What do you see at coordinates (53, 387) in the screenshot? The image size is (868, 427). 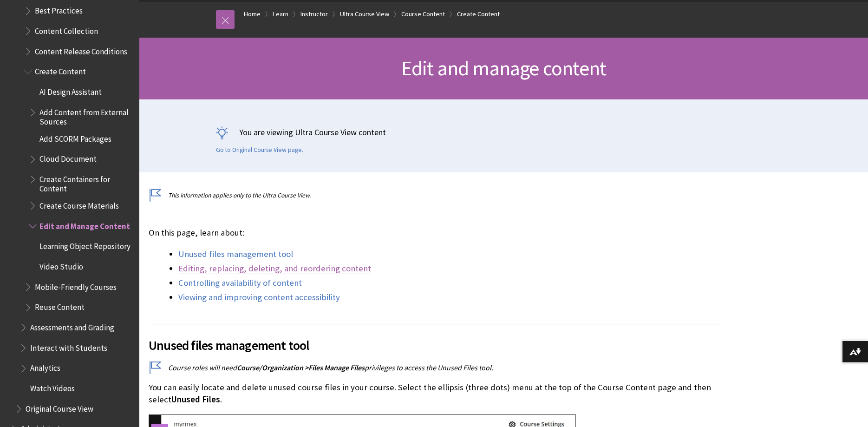 I see `span: Watch Videos` at bounding box center [53, 387].